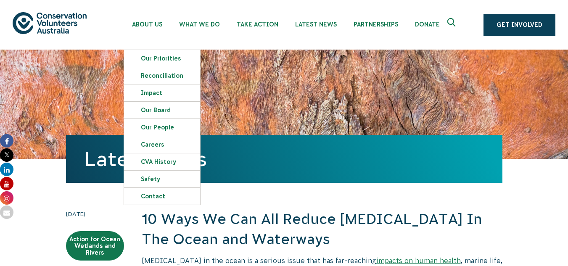 The image size is (568, 266). What do you see at coordinates (162, 58) in the screenshot?
I see `a: Our Priorities` at bounding box center [162, 58].